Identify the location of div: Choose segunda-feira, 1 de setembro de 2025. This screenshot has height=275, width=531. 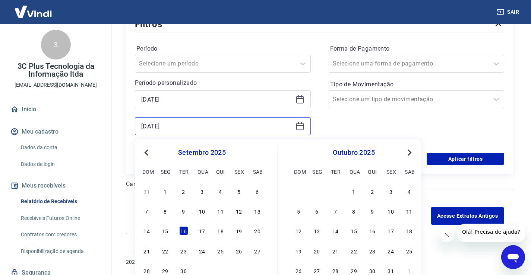
(165, 192).